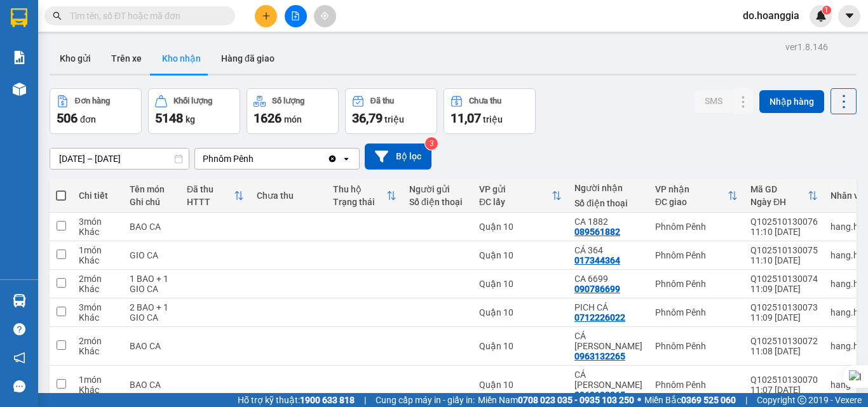 This screenshot has width=868, height=407. What do you see at coordinates (265, 16) in the screenshot?
I see `button: plus` at bounding box center [265, 16].